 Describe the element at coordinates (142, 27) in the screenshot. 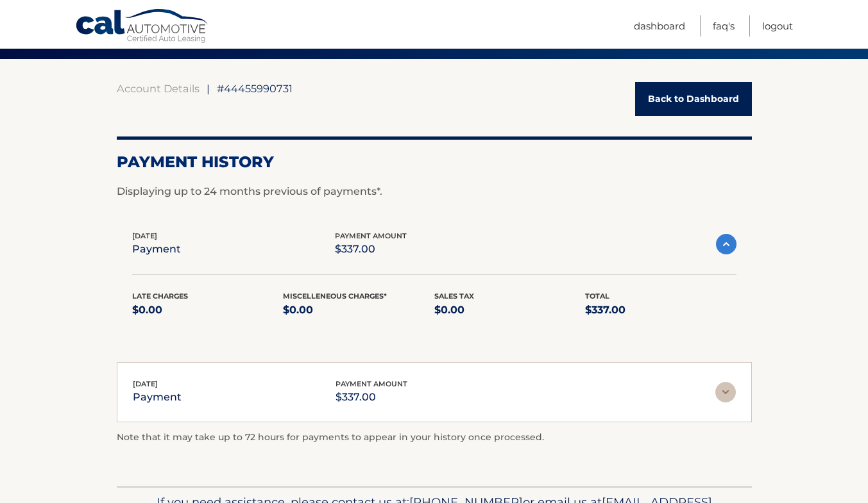

I see `a: Cal Automotive` at that location.